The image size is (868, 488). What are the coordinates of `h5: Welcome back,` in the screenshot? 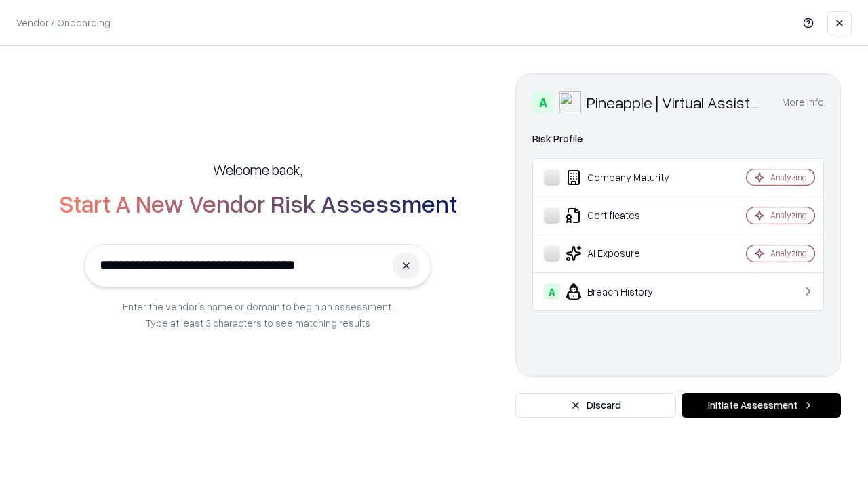 It's located at (257, 169).